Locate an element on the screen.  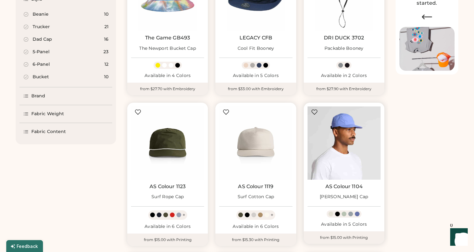
div: Available in 2 Colors is located at coordinates (344, 76).